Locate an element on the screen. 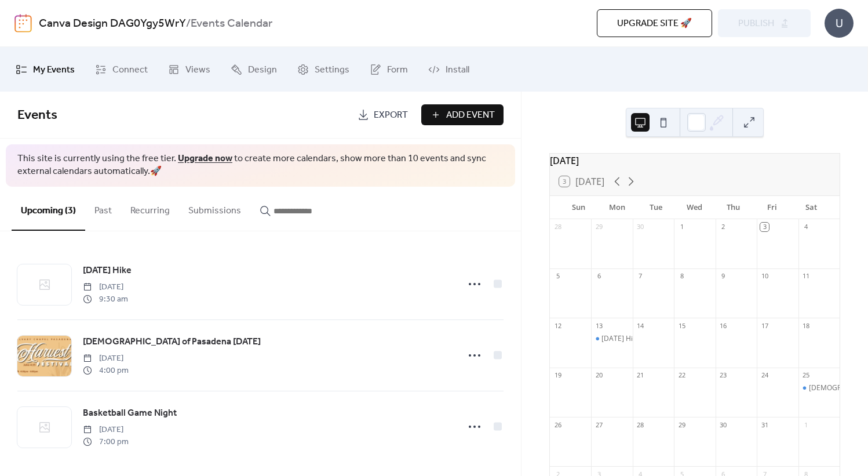 This screenshot has width=868, height=476. div: 3 is located at coordinates (764, 227).